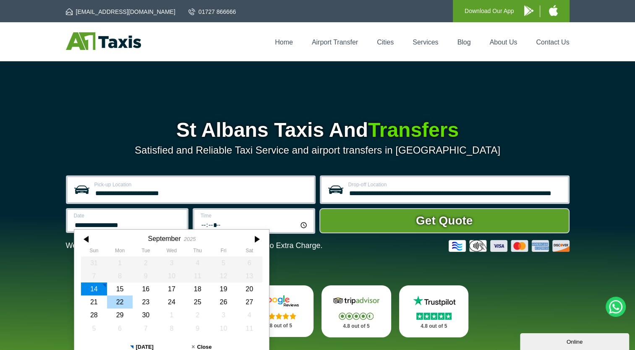  What do you see at coordinates (94, 263) in the screenshot?
I see `div: 31 August 2025` at bounding box center [94, 263].